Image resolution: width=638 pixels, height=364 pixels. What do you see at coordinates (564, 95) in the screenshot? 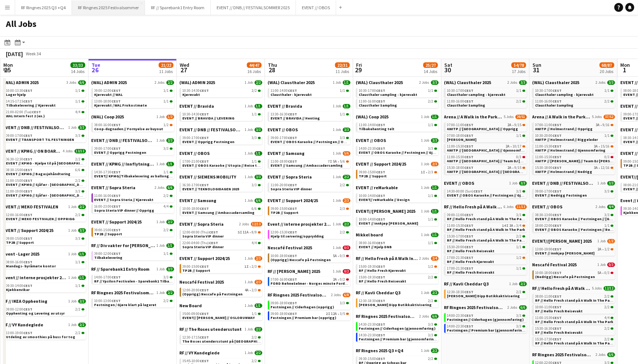
I see `span: Clausthaler sampling - kjørevakt` at bounding box center [564, 95].